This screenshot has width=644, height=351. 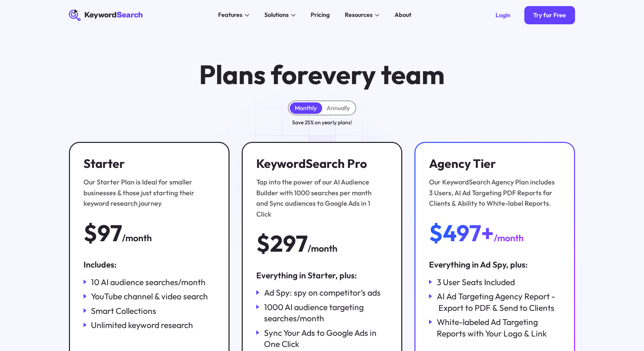 I want to click on h3: KeywordSearch Pro, so click(x=320, y=163).